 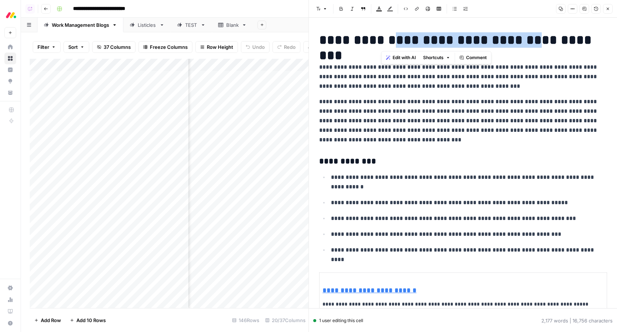 What do you see at coordinates (577, 321) in the screenshot?
I see `div: 2,177 words | 16,756 characters` at bounding box center [577, 321].